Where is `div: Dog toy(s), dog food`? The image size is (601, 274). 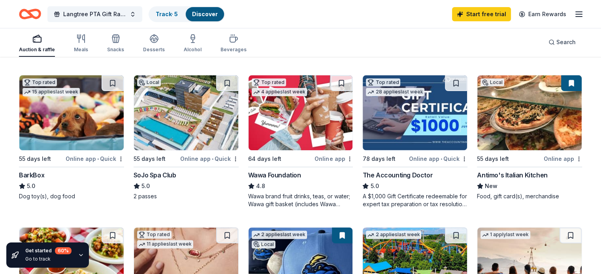 div: Dog toy(s), dog food is located at coordinates (71, 197).